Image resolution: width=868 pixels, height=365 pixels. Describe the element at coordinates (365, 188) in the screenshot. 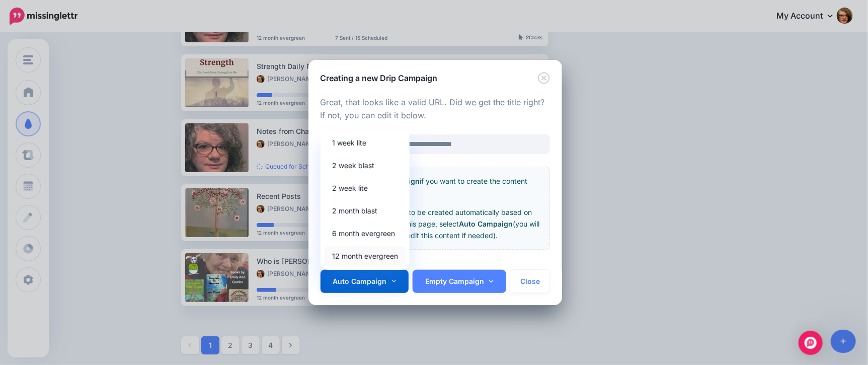

I see `a: 2 week lite` at that location.